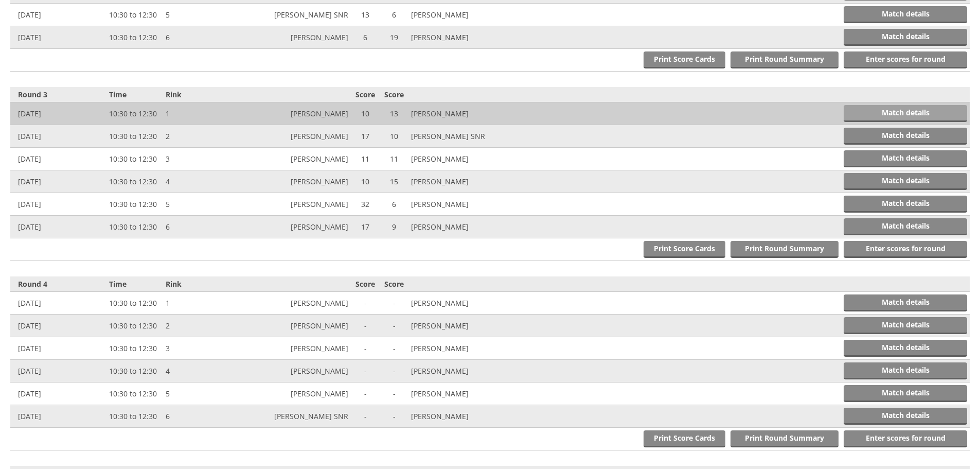  I want to click on td: 19, so click(395, 38).